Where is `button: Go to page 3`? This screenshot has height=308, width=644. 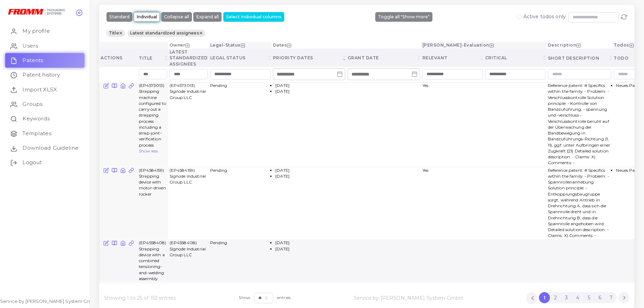
button: Go to page 3 is located at coordinates (566, 297).